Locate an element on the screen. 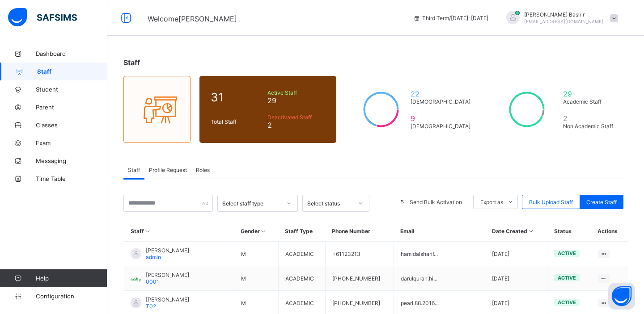 This screenshot has width=644, height=314. th: Date Created is located at coordinates (516, 231).